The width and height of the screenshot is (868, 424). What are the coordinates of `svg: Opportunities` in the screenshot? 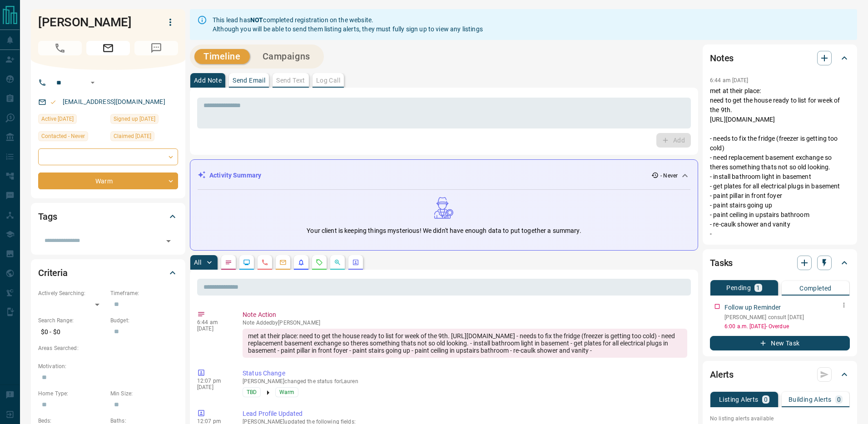 It's located at (338, 263).